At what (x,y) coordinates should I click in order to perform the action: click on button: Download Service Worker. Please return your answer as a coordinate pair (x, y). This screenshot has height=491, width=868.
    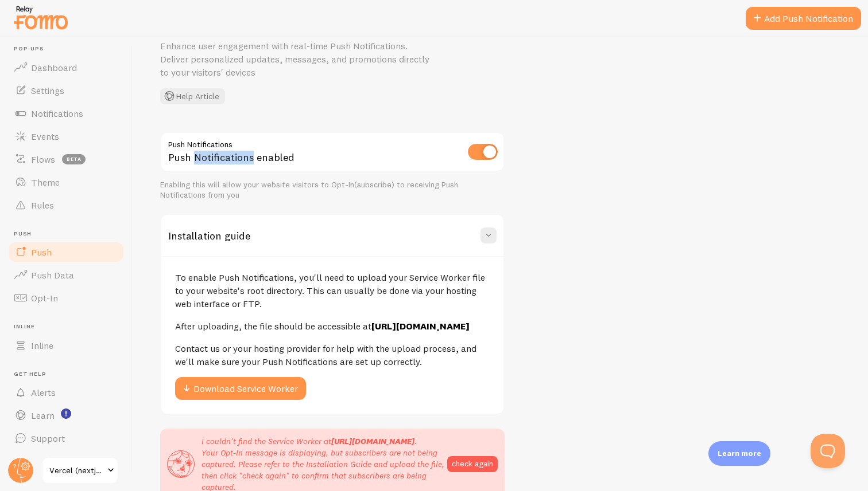
    Looking at the image, I should click on (241, 389).